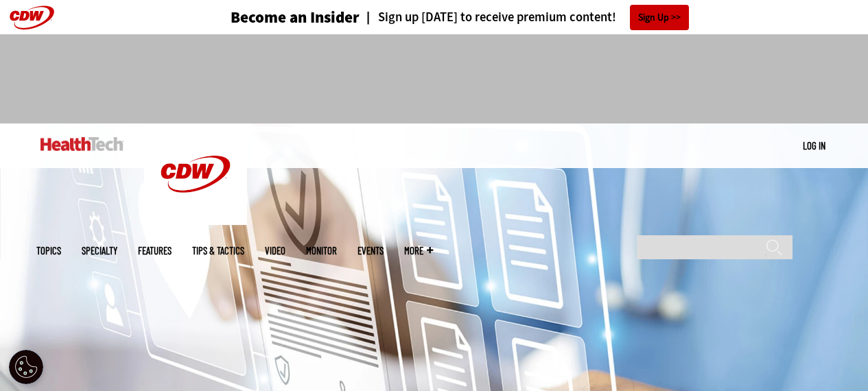 This screenshot has width=868, height=391. What do you see at coordinates (275, 250) in the screenshot?
I see `a: Video` at bounding box center [275, 250].